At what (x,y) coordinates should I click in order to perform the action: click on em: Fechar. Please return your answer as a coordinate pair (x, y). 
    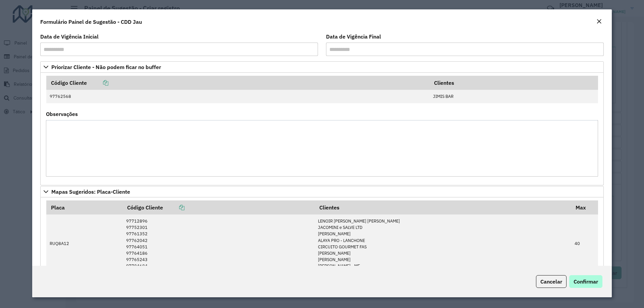
    Looking at the image, I should click on (599, 21).